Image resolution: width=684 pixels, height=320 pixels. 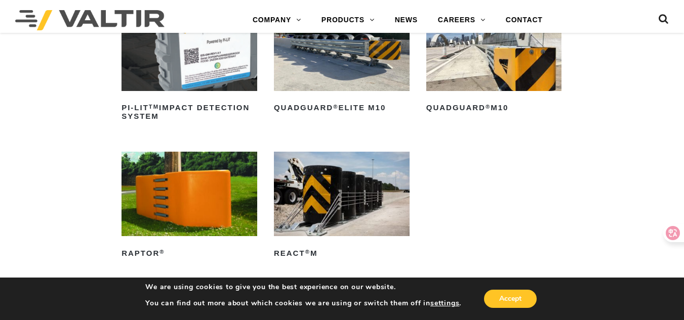 I want to click on button: settings, so click(x=444, y=304).